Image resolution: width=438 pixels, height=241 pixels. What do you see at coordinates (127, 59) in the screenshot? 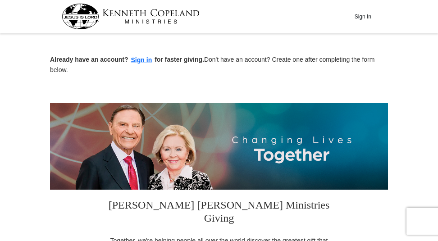
I see `strong: Already have an account? for faster giving.` at bounding box center [127, 59].